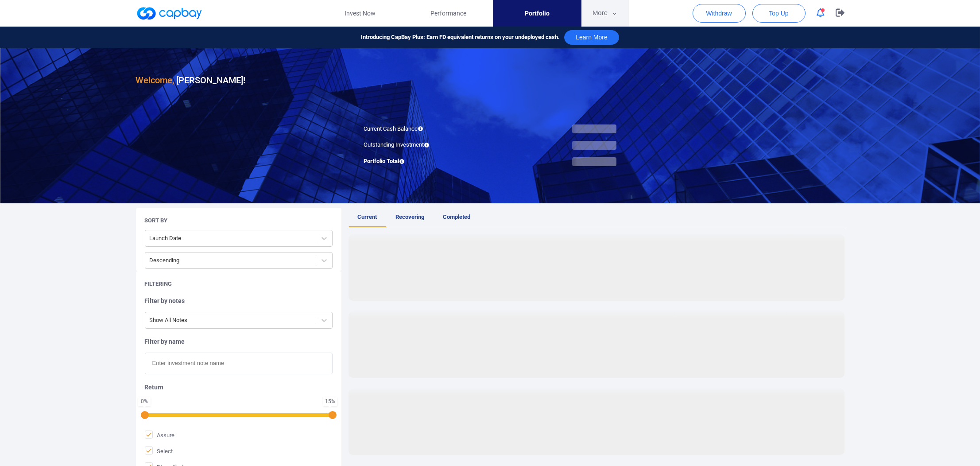 The width and height of the screenshot is (980, 466). What do you see at coordinates (330, 401) in the screenshot?
I see `div: 15 %` at bounding box center [330, 401].